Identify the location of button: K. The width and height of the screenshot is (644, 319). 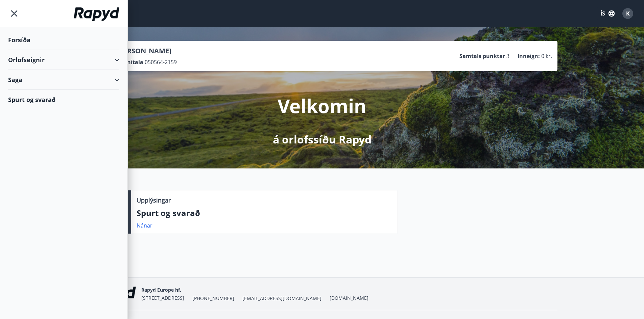
(628, 14).